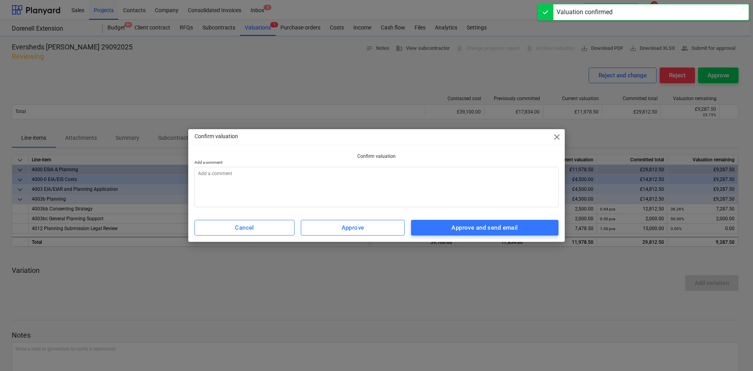  I want to click on div: Valuation confirmed, so click(585, 12).